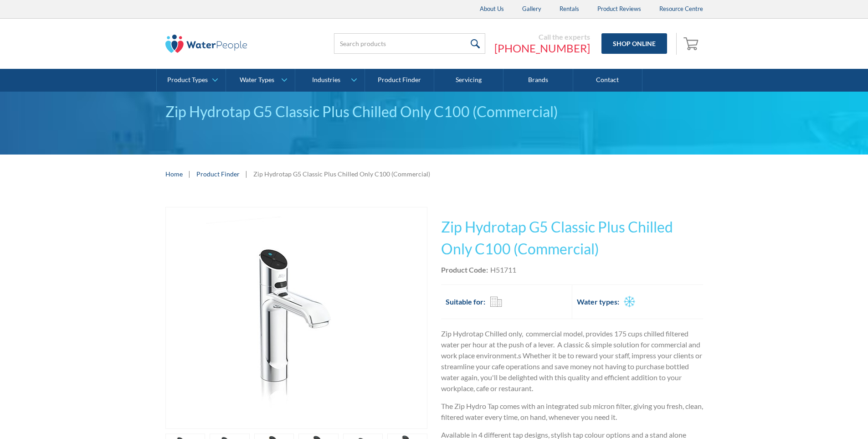 The height and width of the screenshot is (439, 868). Describe the element at coordinates (469, 80) in the screenshot. I see `a: Servicing` at that location.